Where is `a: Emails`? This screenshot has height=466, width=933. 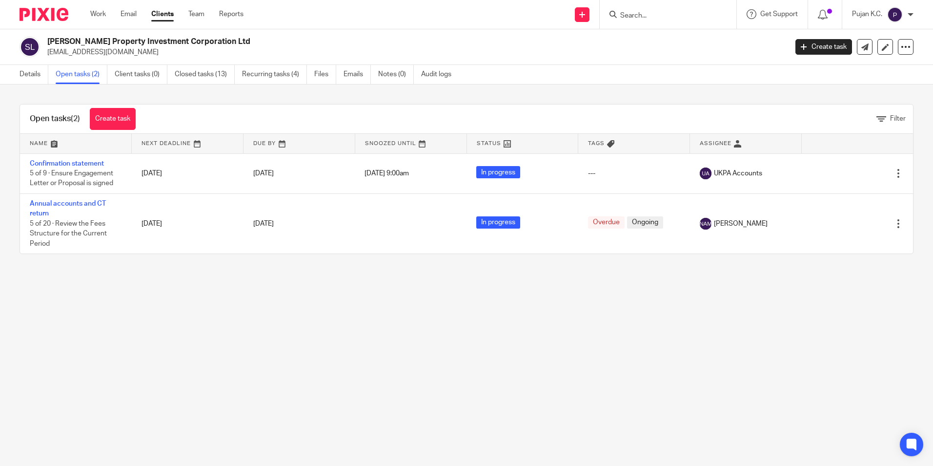
a: Emails is located at coordinates (357, 74).